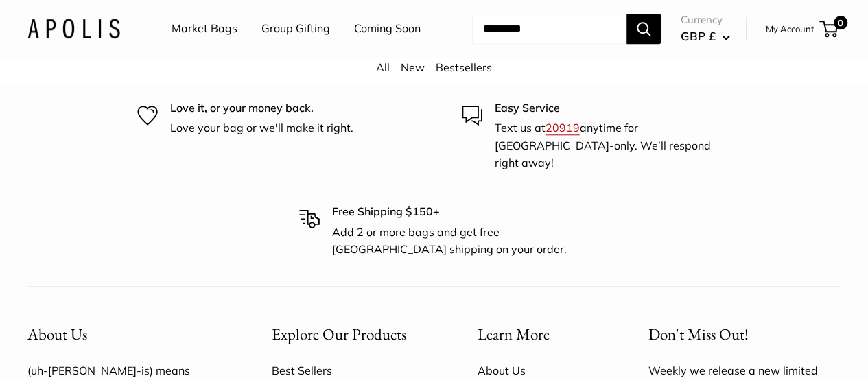 The width and height of the screenshot is (868, 378). I want to click on a: 20919, so click(563, 127).